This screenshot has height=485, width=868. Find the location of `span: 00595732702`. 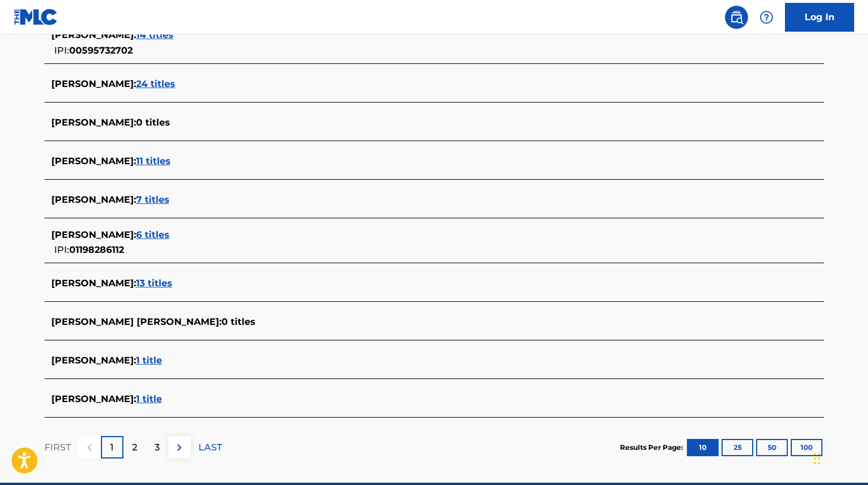

span: 00595732702 is located at coordinates (101, 50).